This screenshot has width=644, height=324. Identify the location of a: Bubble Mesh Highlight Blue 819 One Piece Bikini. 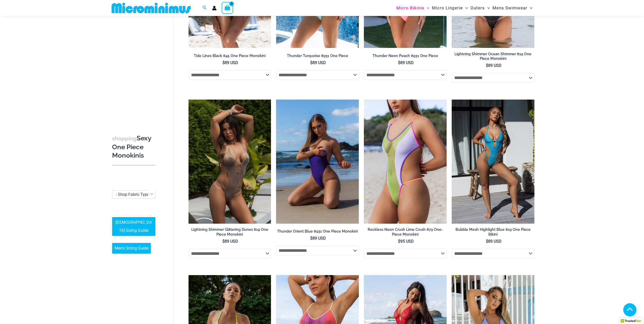
(493, 232).